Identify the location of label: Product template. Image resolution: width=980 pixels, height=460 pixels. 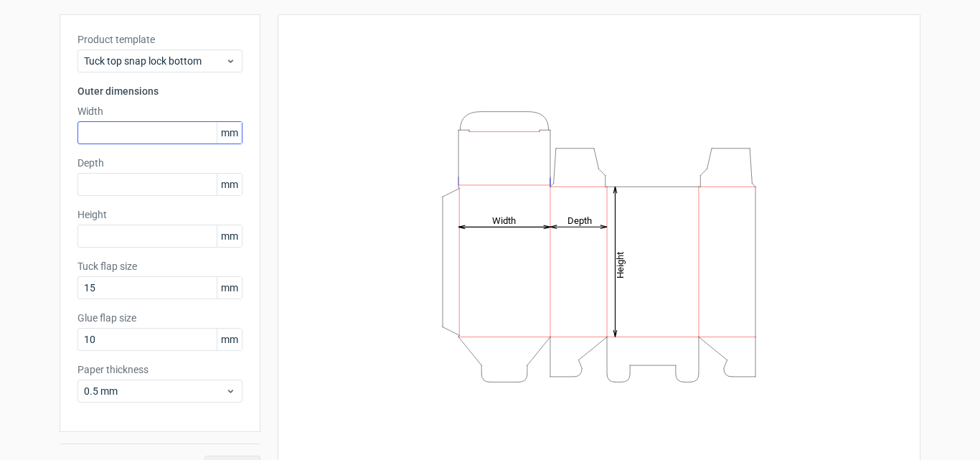
(160, 40).